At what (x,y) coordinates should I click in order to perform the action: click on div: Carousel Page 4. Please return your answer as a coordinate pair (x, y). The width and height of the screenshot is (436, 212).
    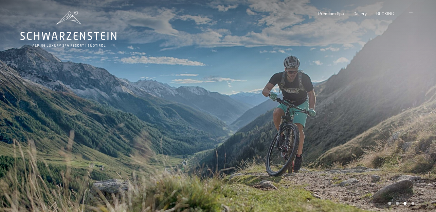
    Looking at the image, I should click on (413, 203).